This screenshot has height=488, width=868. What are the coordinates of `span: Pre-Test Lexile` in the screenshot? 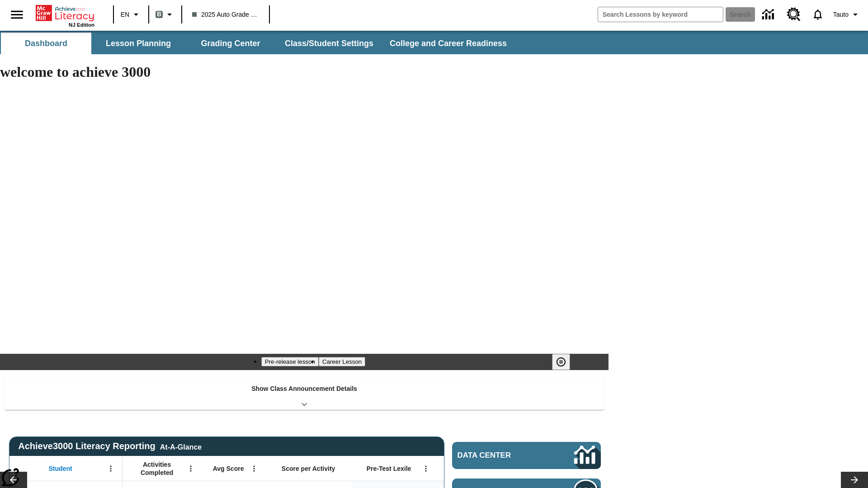 It's located at (388, 468).